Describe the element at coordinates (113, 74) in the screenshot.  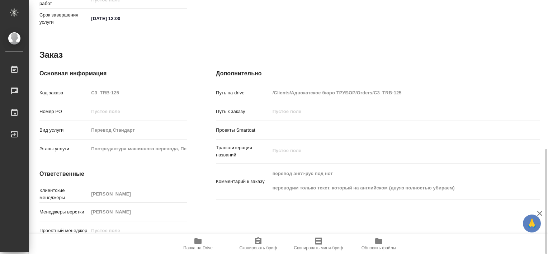
I see `h4: Основная информация` at that location.